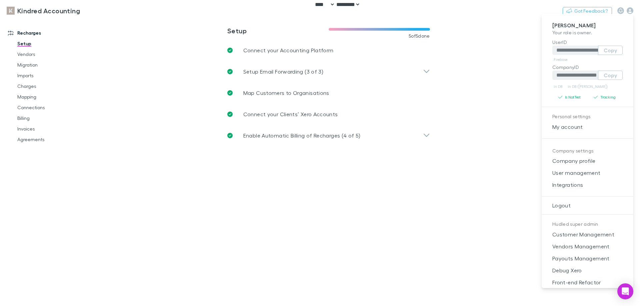  Describe the element at coordinates (587, 185) in the screenshot. I see `span: Integrations` at that location.